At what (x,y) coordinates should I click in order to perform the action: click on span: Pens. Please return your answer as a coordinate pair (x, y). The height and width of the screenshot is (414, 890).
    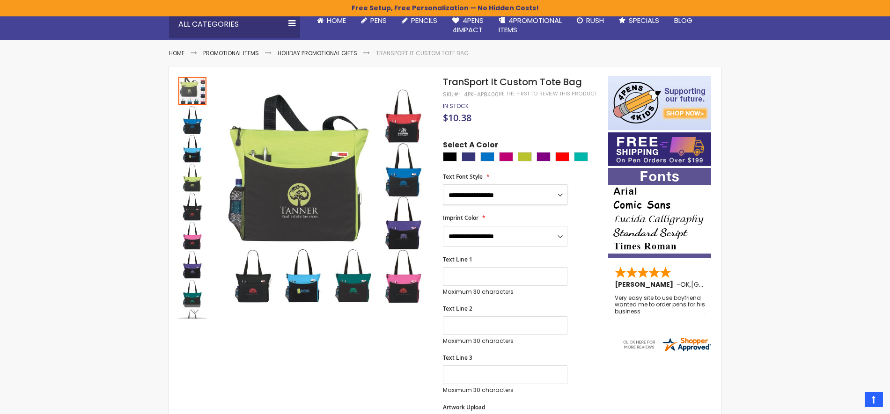
    Looking at the image, I should click on (378, 20).